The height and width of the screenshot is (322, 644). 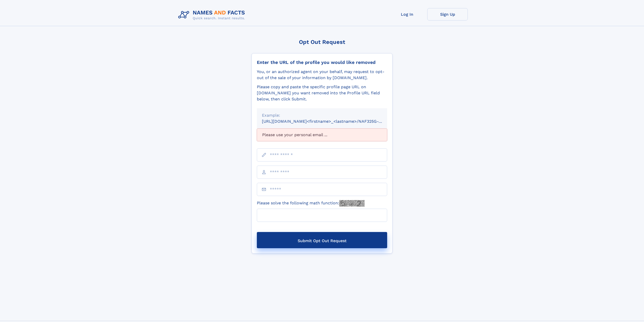 I want to click on div: Example:, so click(x=322, y=115).